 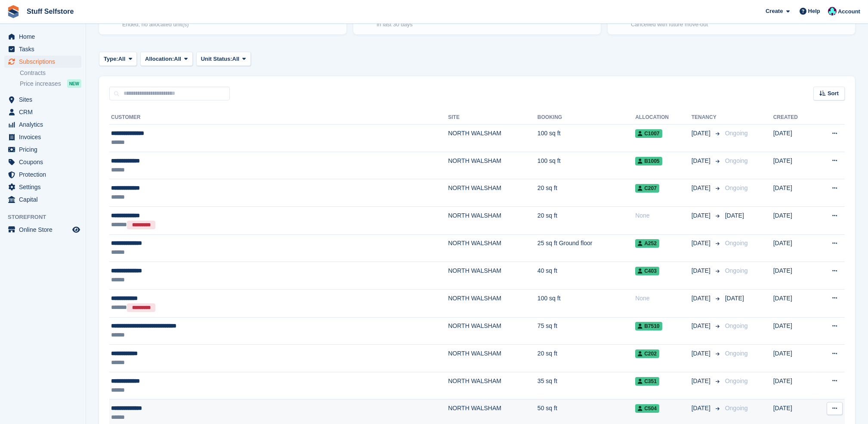 What do you see at coordinates (774, 11) in the screenshot?
I see `span: Create` at bounding box center [774, 11].